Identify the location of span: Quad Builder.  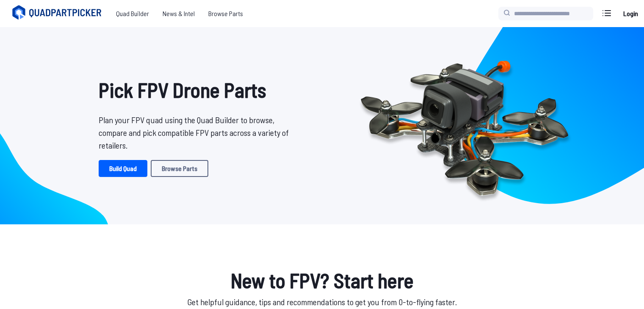
(132, 13).